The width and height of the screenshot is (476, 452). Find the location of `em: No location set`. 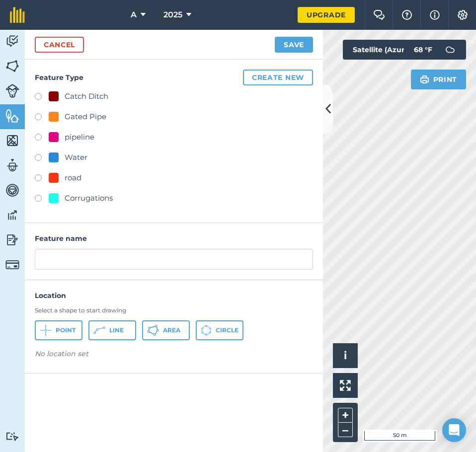

em: No location set is located at coordinates (62, 354).